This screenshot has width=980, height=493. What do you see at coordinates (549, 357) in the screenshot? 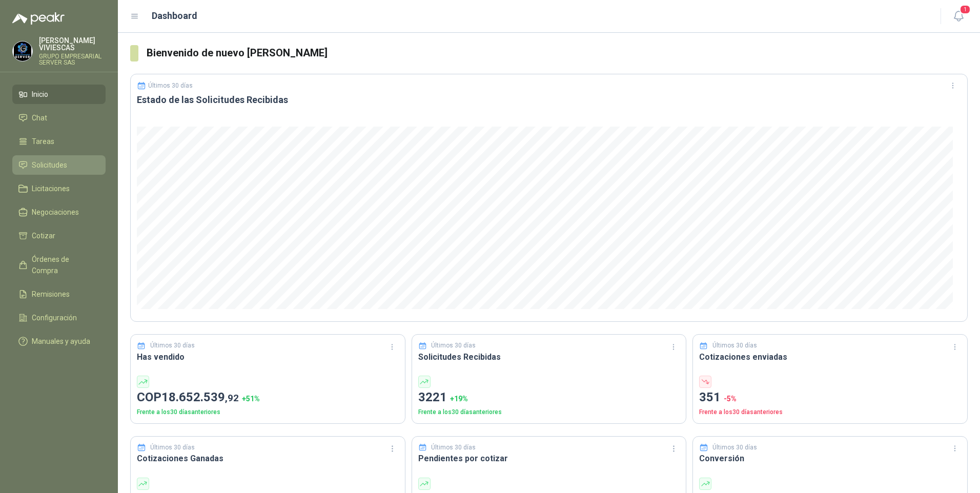
I see `h3: Solicitudes Recibidas` at bounding box center [549, 357].